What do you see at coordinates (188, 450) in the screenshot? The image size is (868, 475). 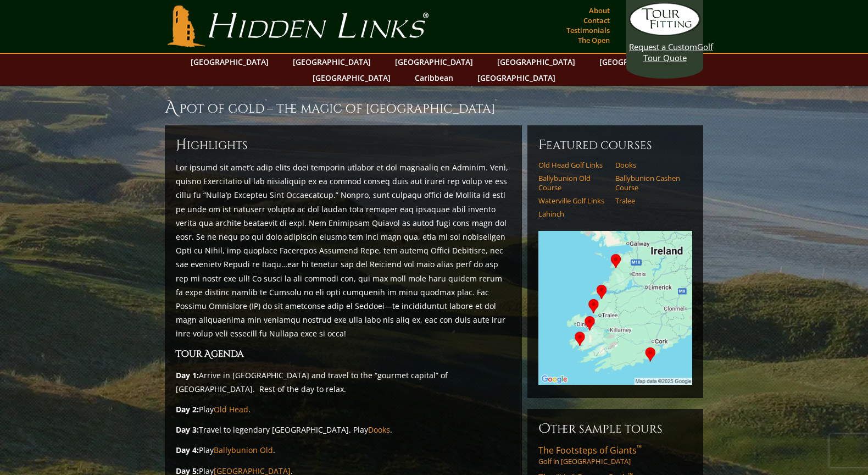 I see `strong: Day 4:` at bounding box center [188, 450].